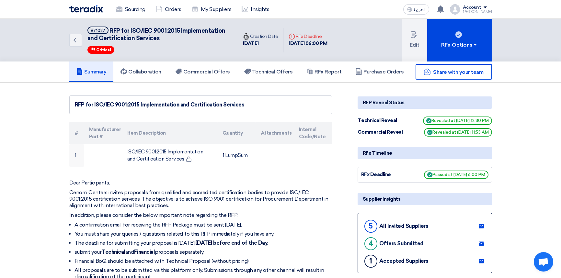  I want to click on span: Critical, so click(104, 50).